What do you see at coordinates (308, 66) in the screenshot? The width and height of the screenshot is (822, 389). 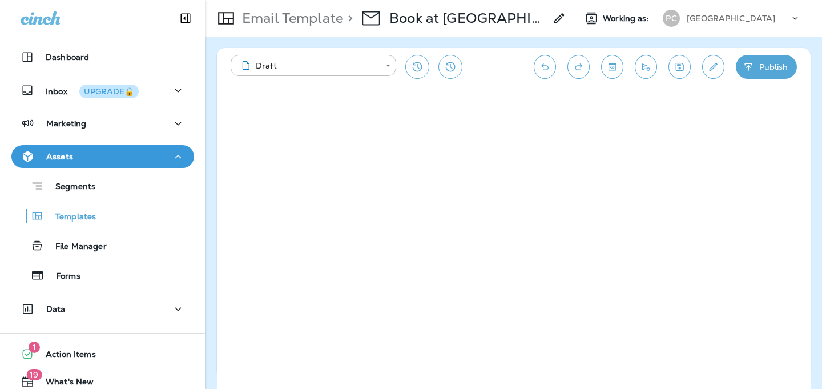 I see `div: Draft` at bounding box center [308, 66].